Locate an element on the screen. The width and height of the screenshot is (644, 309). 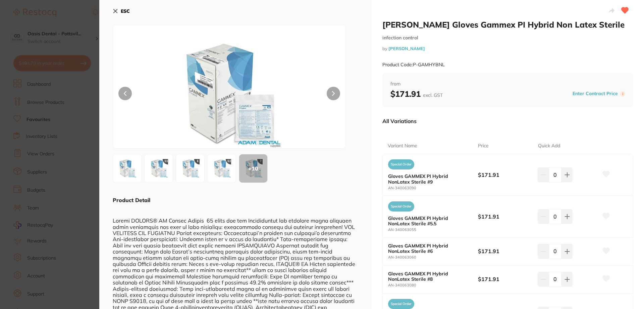
b: Gloves GAMMEX PI Hybrid NonLatex Sterile #9 is located at coordinates (429, 179).